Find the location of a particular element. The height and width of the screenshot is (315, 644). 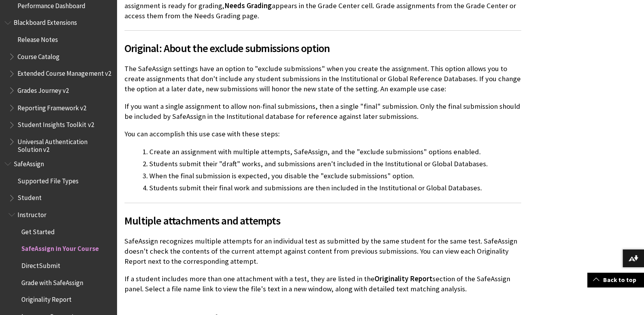

span: Blackboard Extensions is located at coordinates (45, 21).